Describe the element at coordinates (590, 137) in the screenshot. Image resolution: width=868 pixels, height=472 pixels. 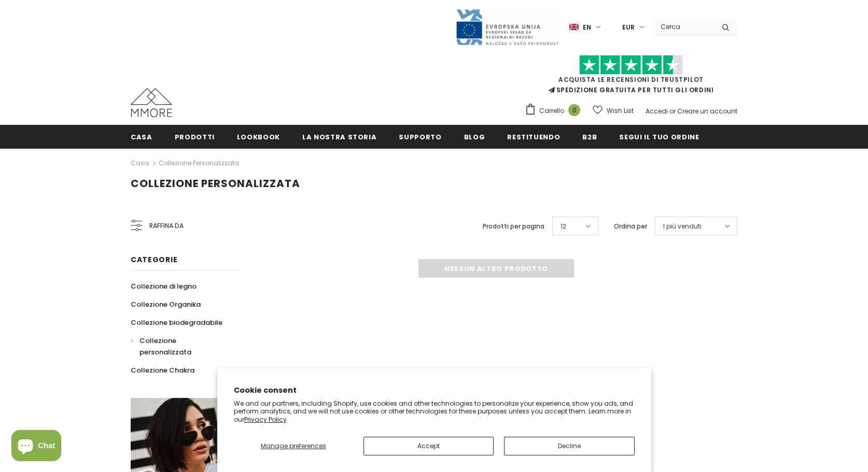
I see `span: B2B` at that location.